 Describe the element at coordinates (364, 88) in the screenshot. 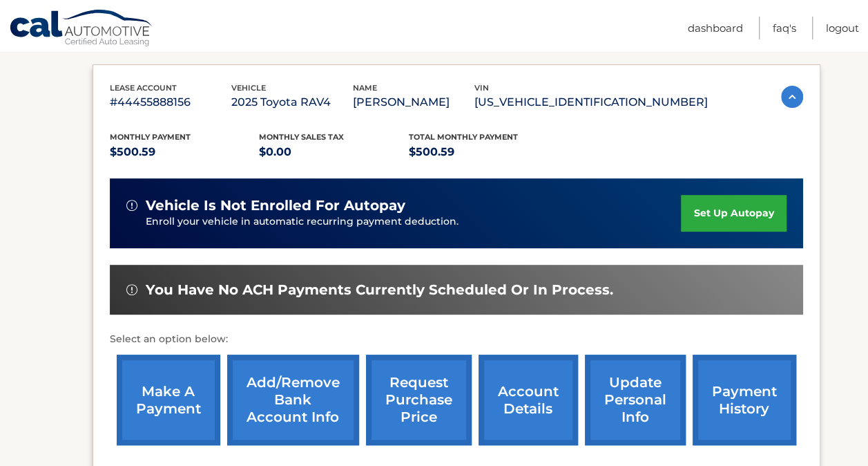

I see `span: name` at that location.